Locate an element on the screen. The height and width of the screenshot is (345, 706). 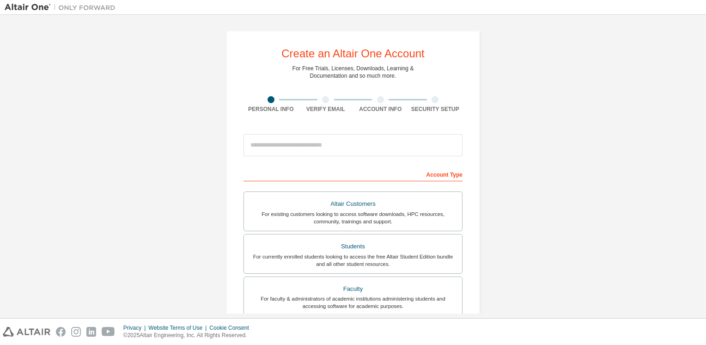
div: Account Type is located at coordinates (353, 174).